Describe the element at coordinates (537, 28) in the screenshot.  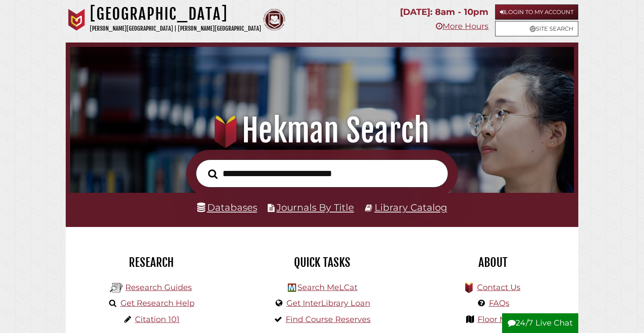
I see `a: Site Search` at that location.